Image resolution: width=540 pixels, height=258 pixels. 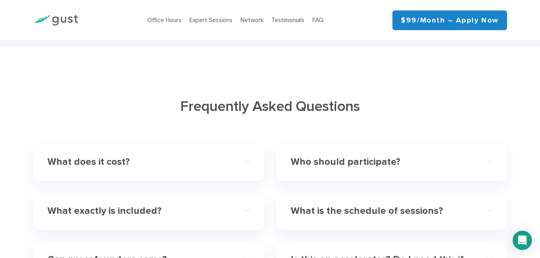 What do you see at coordinates (164, 20) in the screenshot?
I see `a: Office Hours` at bounding box center [164, 20].